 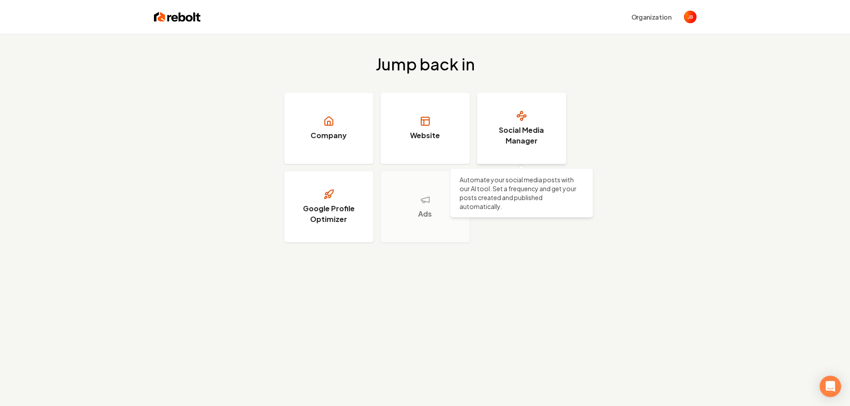 I want to click on h2: Jump back in, so click(x=425, y=64).